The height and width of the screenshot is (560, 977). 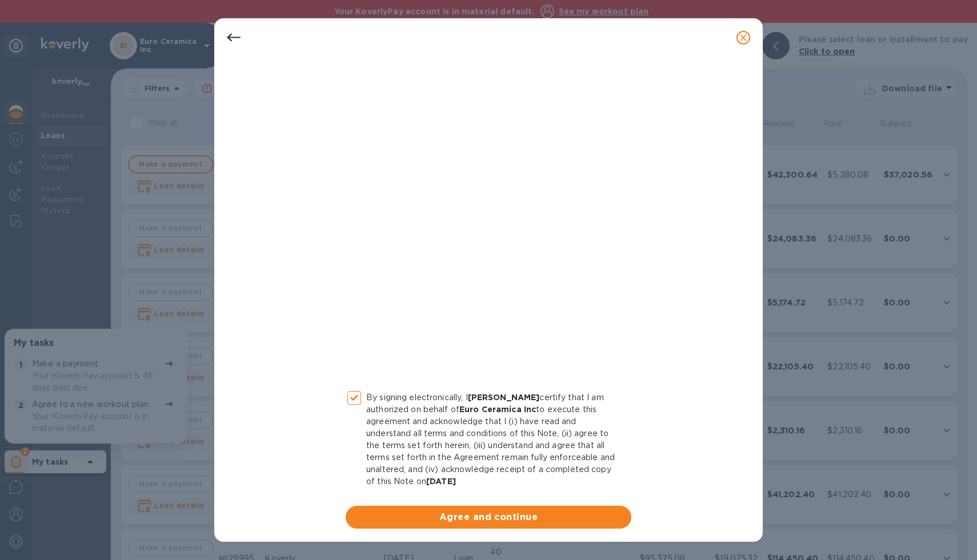 I want to click on span: Agree and continue, so click(x=489, y=517).